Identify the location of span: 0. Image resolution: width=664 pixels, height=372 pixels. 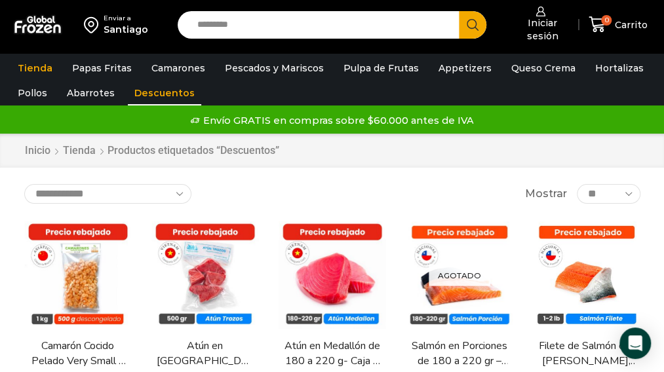
(606, 20).